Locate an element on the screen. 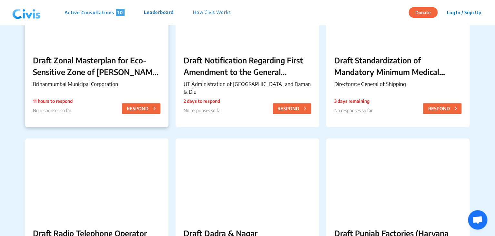 The height and width of the screenshot is (236, 495). span: 10 is located at coordinates (120, 12).